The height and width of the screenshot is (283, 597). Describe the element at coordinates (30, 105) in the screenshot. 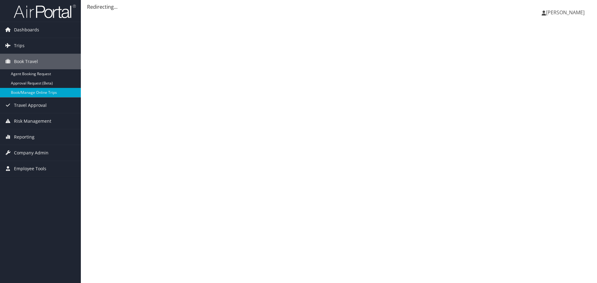

I see `span: Travel Approval` at that location.